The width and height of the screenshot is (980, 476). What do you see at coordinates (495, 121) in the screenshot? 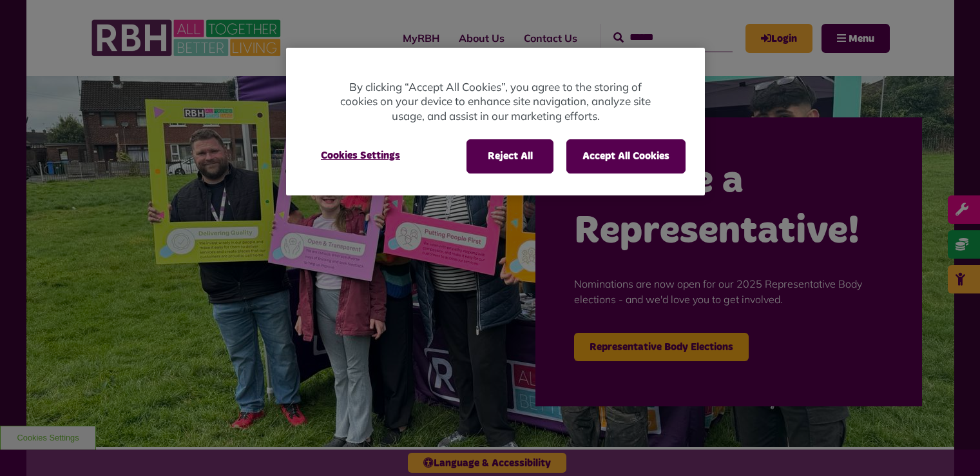
I see `div: Privacy` at bounding box center [495, 121].